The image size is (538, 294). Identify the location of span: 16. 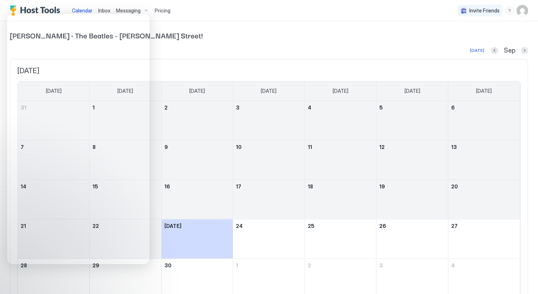
(167, 186).